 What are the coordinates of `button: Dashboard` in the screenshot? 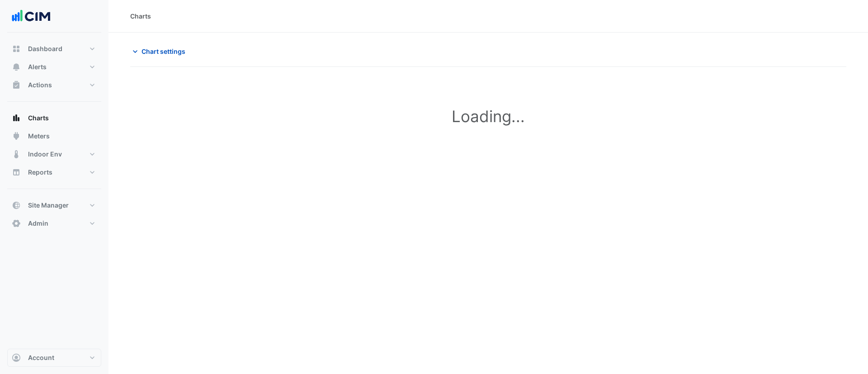 It's located at (54, 49).